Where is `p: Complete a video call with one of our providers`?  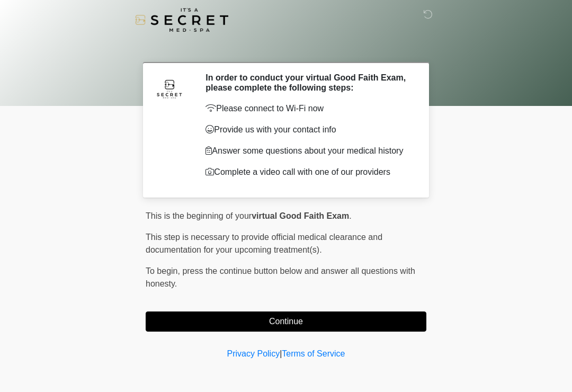
p: Complete a video call with one of our providers is located at coordinates (308, 172).